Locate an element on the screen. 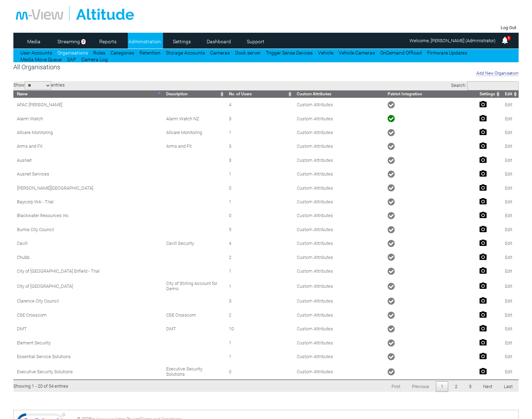  a: Settings is located at coordinates (182, 42).